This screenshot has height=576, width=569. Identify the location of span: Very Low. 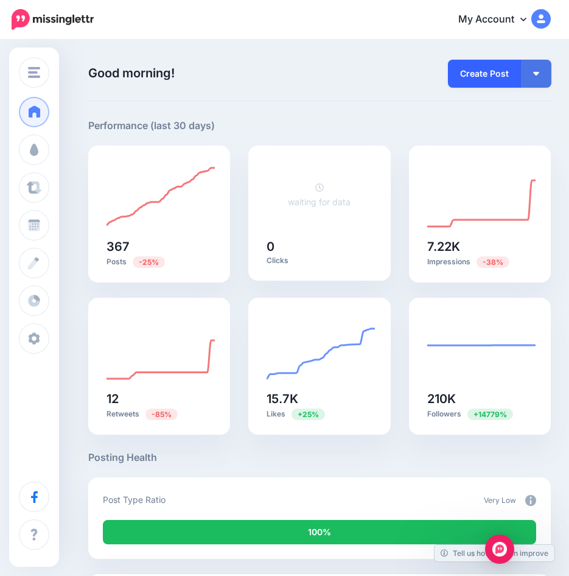
(499, 499).